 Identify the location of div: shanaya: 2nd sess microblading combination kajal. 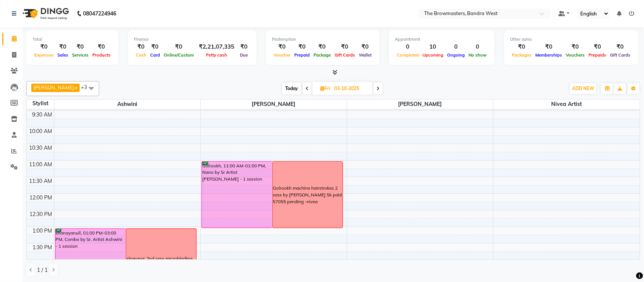
(161, 262).